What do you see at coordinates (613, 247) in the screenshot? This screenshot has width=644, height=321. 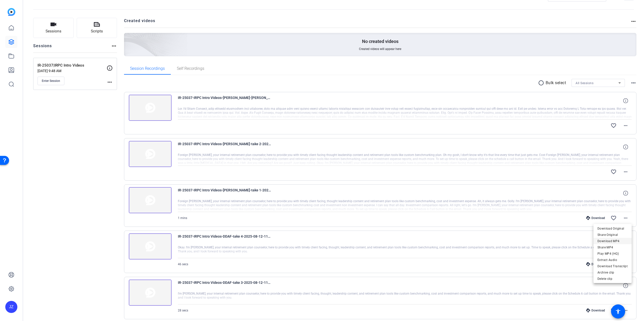 I see `span: Share MP4` at bounding box center [613, 247].